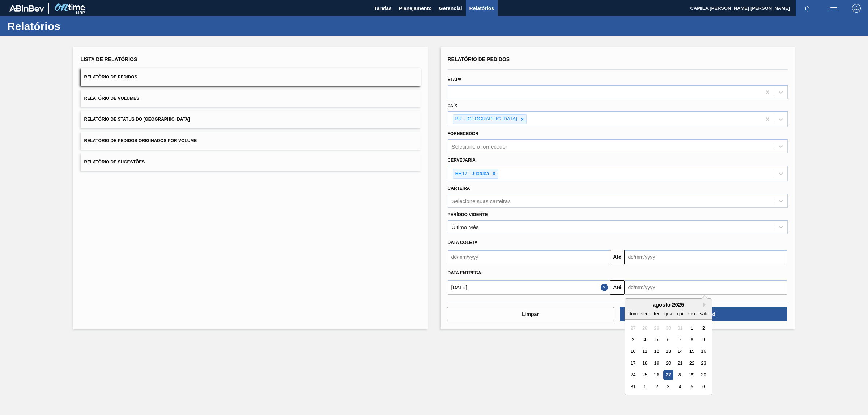 The width and height of the screenshot is (868, 415). Describe the element at coordinates (703, 363) in the screenshot. I see `div: Choose sábado, 23 de agosto de 2025` at that location.